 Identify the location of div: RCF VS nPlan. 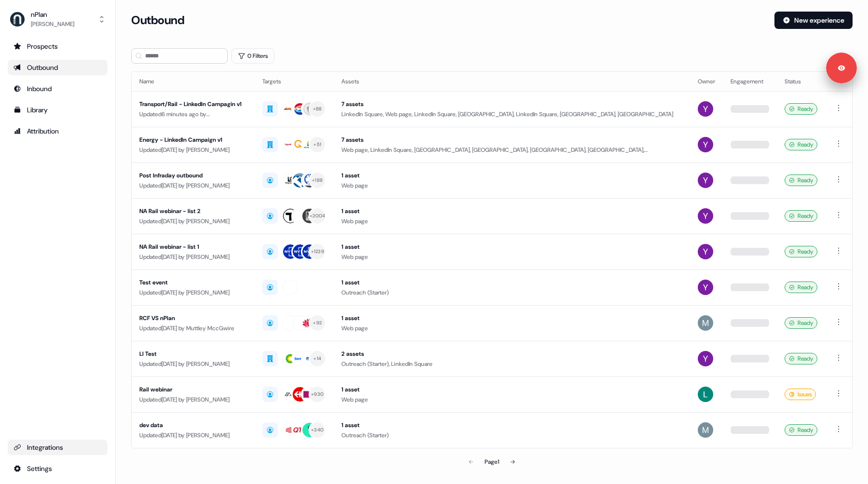
(193, 318).